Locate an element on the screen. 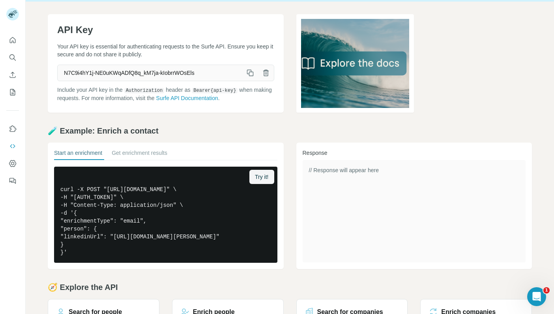 This screenshot has height=314, width=554. p: Your API key is essential for authenticating requests to the Surfe API. Ensure you keep it secure... is located at coordinates (166, 50).